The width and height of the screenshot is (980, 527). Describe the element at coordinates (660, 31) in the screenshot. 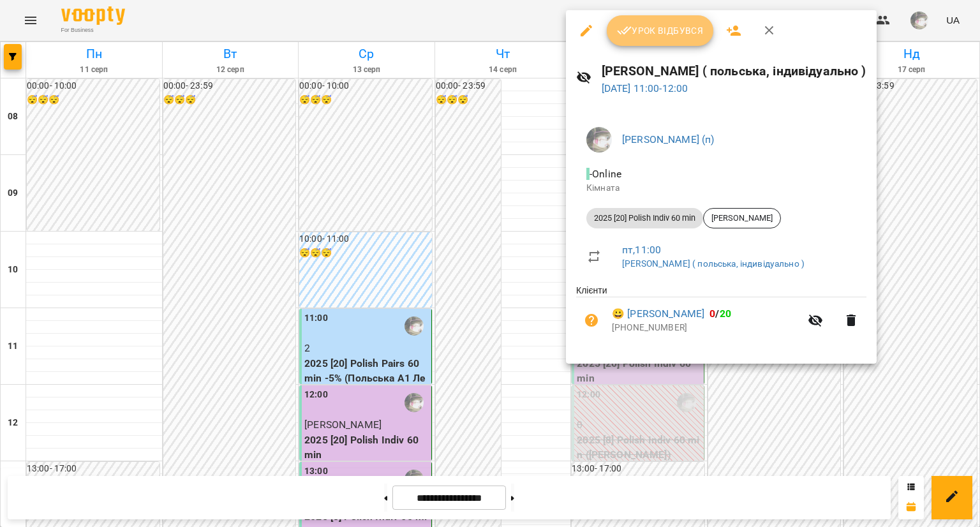

I see `span: Урок відбувся` at that location.